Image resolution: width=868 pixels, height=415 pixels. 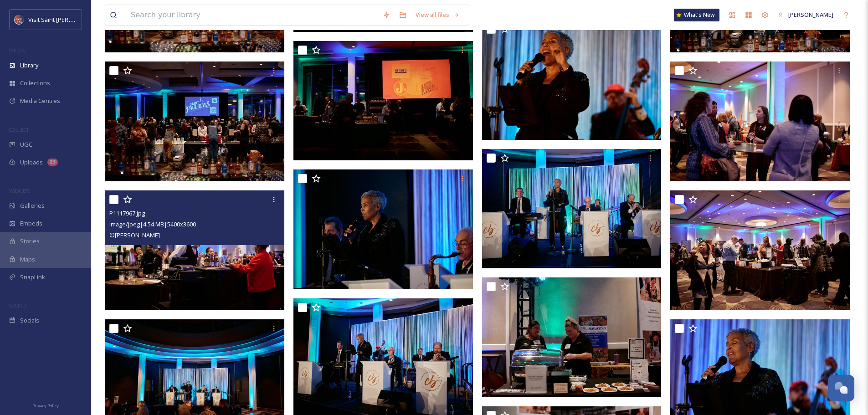 I want to click on span: Collections, so click(x=35, y=83).